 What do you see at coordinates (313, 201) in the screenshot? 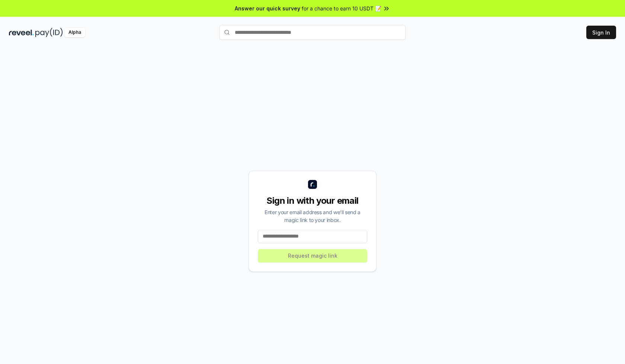
I see `div: Sign in with your email` at bounding box center [313, 201].